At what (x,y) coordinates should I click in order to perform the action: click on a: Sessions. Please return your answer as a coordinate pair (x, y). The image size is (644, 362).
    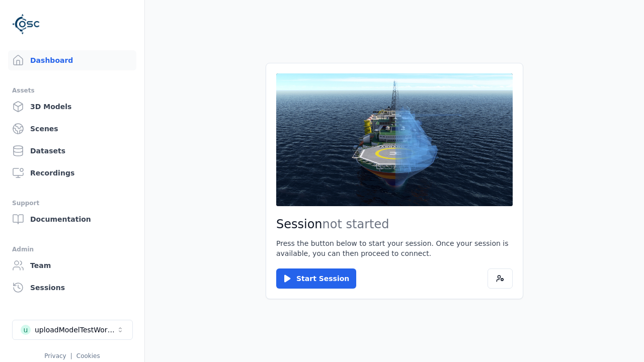
    Looking at the image, I should click on (72, 288).